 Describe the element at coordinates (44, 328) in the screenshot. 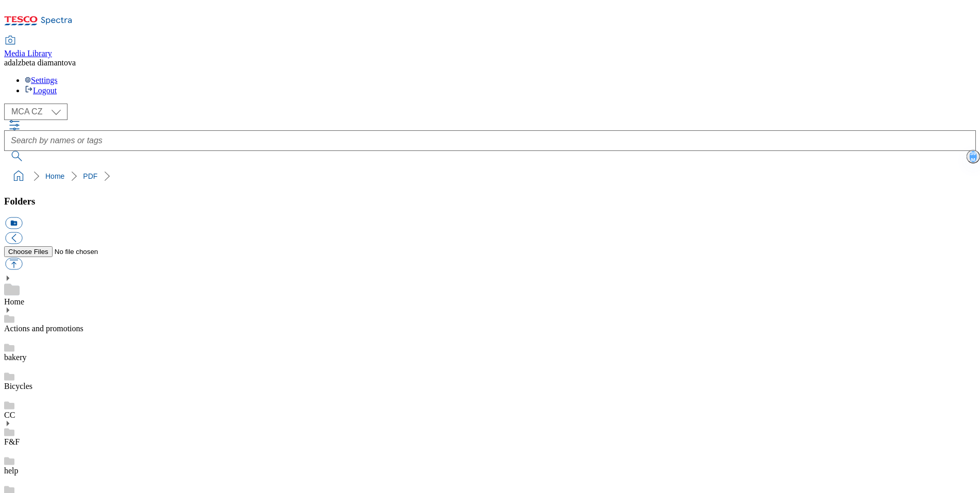

I see `a: Actions and promotions` at that location.